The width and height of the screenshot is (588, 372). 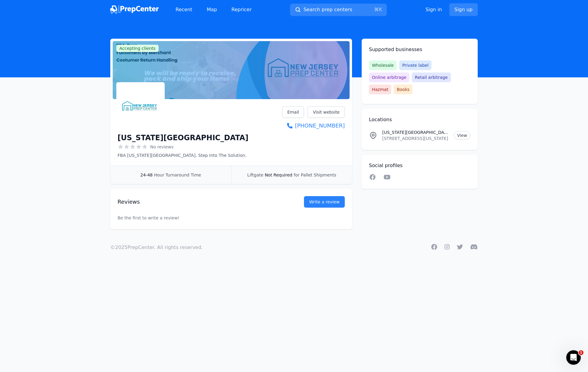 I want to click on img: New Jersey Prep Center, so click(x=140, y=106).